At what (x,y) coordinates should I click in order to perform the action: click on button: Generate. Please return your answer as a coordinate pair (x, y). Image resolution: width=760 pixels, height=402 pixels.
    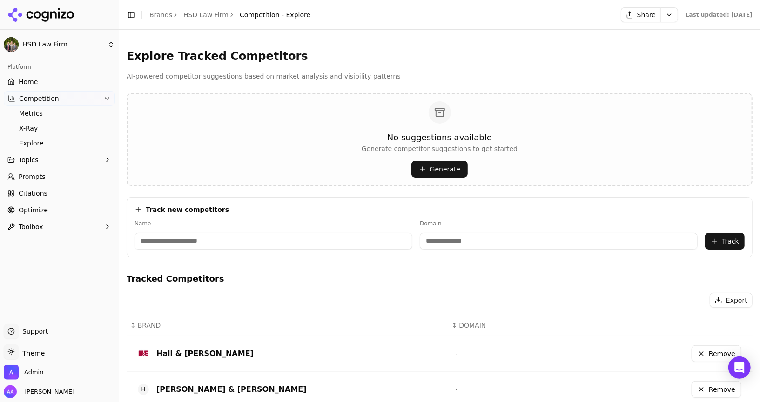
    Looking at the image, I should click on (439, 169).